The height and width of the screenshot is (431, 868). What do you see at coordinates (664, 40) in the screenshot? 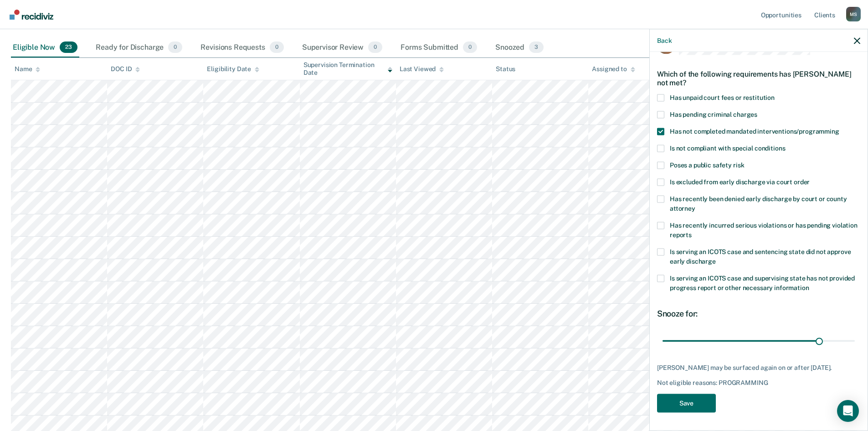
I see `button: Back` at bounding box center [664, 40].